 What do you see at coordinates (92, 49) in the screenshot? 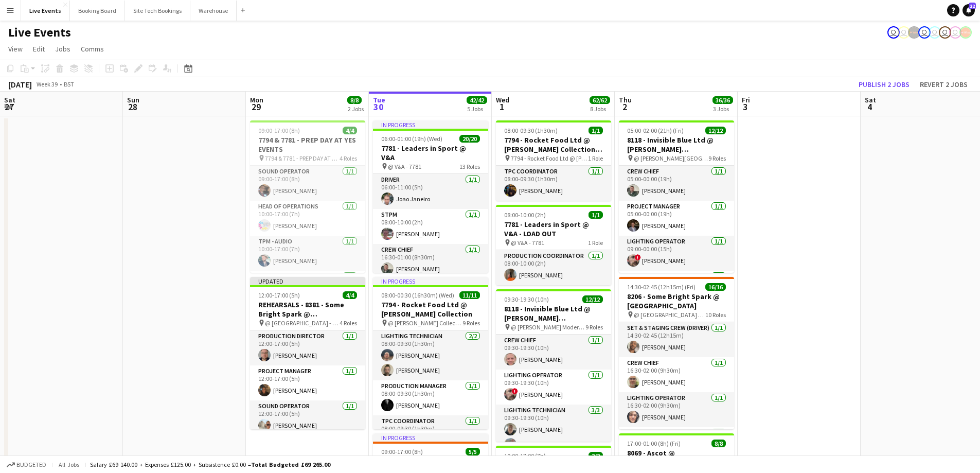
I see `a: Comms` at bounding box center [92, 49].